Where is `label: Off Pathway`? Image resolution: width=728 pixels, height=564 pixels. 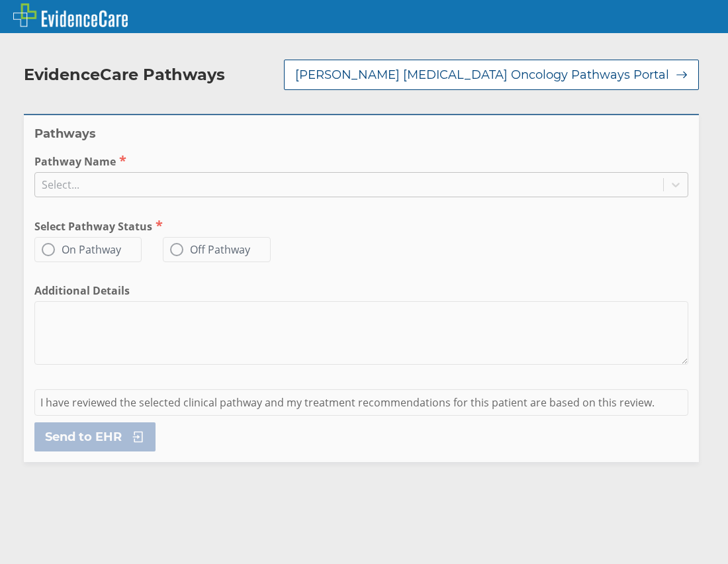
label: Off Pathway is located at coordinates (209, 249).